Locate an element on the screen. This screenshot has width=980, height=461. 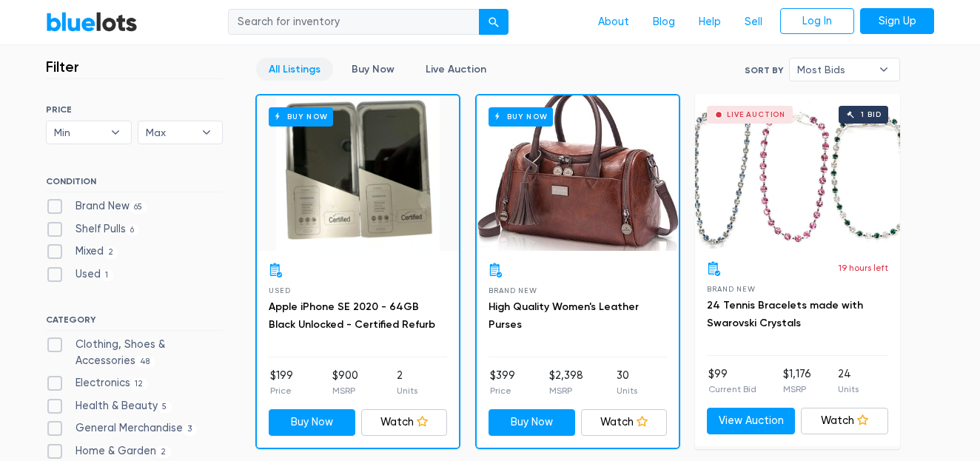
span: 65 is located at coordinates (139, 207).